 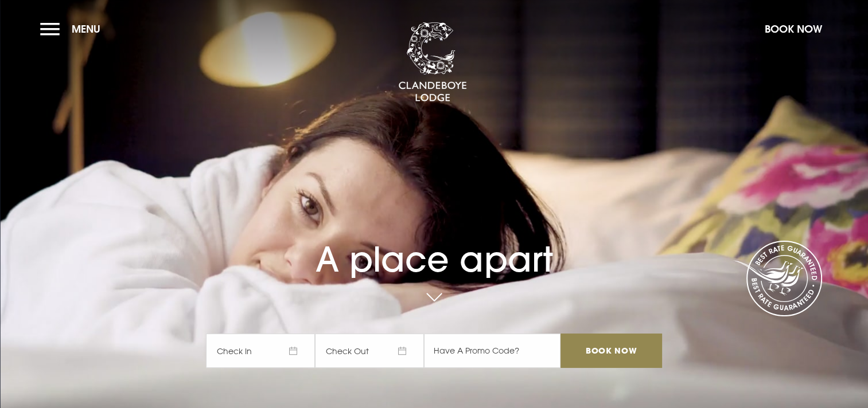 I want to click on button: Book Now, so click(x=793, y=28).